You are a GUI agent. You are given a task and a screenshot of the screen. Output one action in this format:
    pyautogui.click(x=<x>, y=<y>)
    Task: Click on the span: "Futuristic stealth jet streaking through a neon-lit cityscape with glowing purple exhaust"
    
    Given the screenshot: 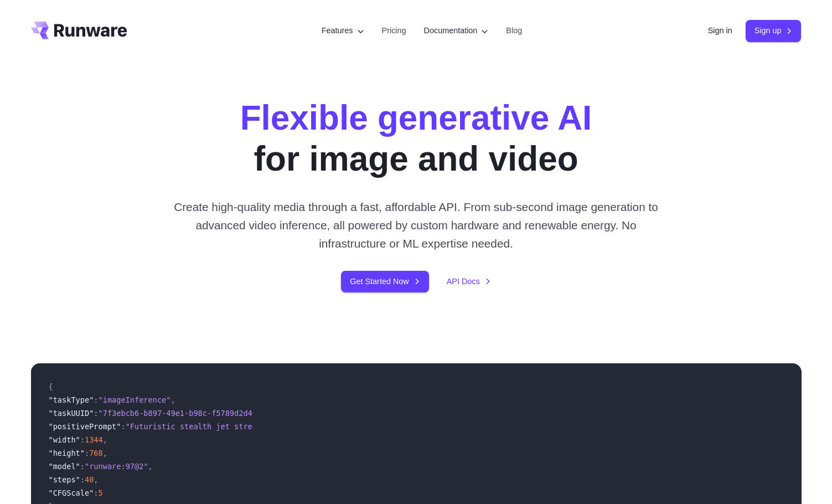 What is the action you would take?
    pyautogui.click(x=332, y=427)
    